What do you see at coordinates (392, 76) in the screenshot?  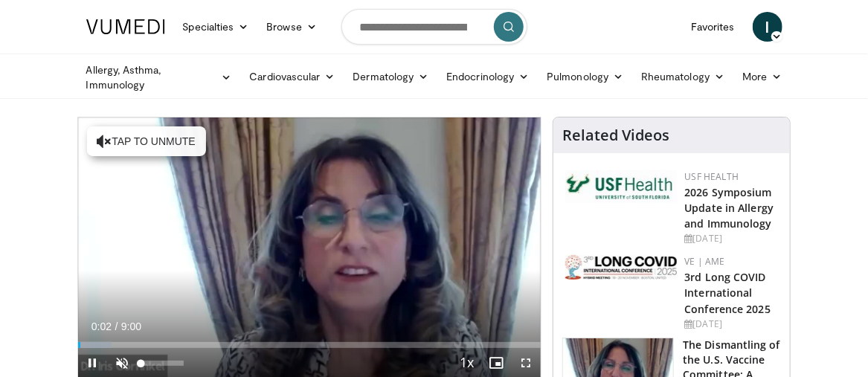 I see `a: Dermatology` at bounding box center [392, 76].